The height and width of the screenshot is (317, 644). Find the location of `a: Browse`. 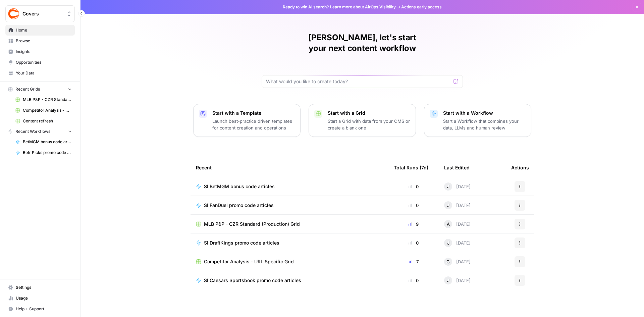

a: Browse is located at coordinates (40, 41).